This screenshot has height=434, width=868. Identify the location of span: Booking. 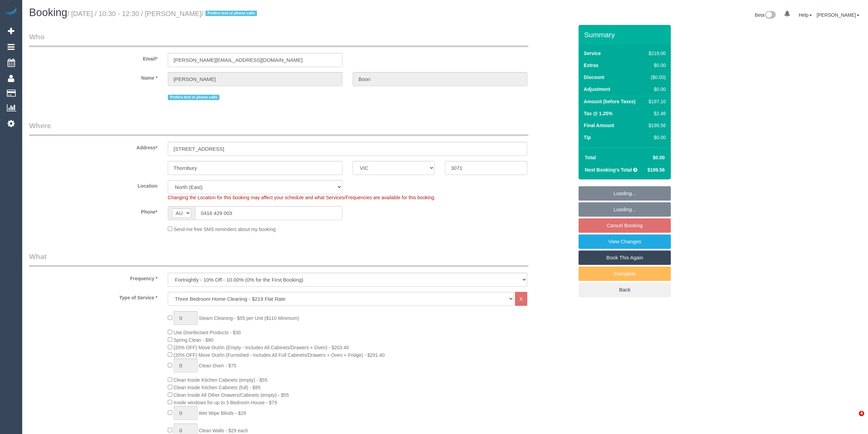
(48, 12).